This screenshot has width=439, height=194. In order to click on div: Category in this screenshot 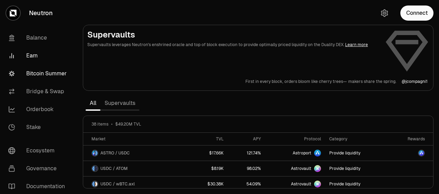, I will do `click(355, 139)`.